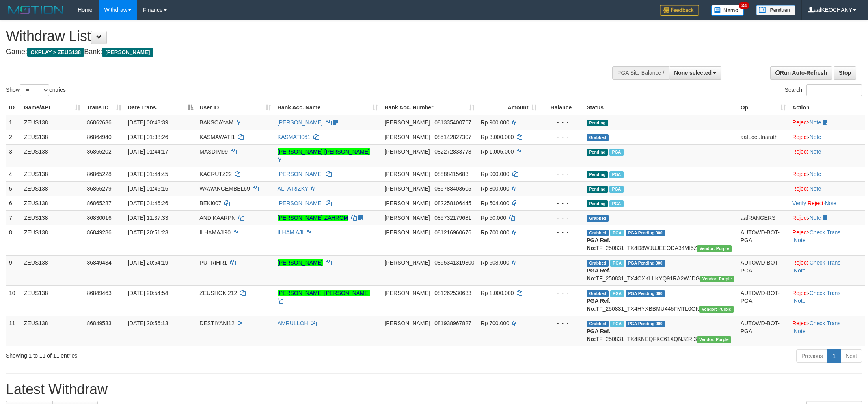  What do you see at coordinates (693, 73) in the screenshot?
I see `span: None selected` at bounding box center [693, 73].